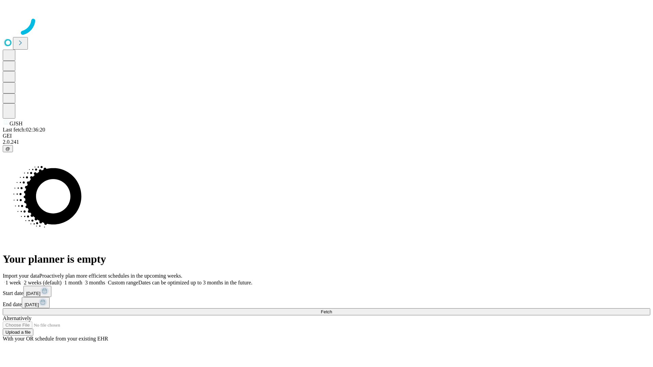 The height and width of the screenshot is (367, 653). Describe the element at coordinates (326, 312) in the screenshot. I see `span: Fetch` at that location.